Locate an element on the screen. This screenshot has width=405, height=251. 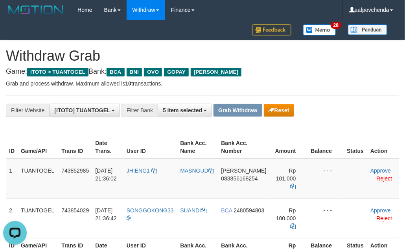
a: Copy 100000 to clipboard is located at coordinates (294, 226).